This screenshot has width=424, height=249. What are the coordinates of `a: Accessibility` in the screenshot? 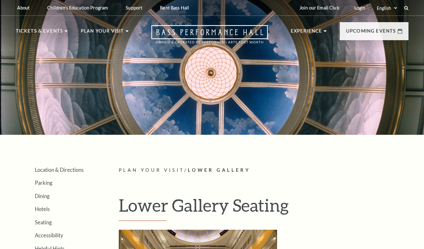 It's located at (49, 236).